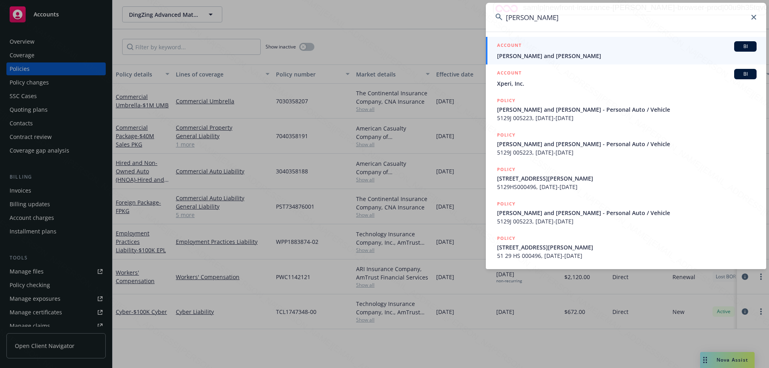 The height and width of the screenshot is (368, 769). Describe the element at coordinates (627, 83) in the screenshot. I see `span: Xperi, Inc.` at that location.